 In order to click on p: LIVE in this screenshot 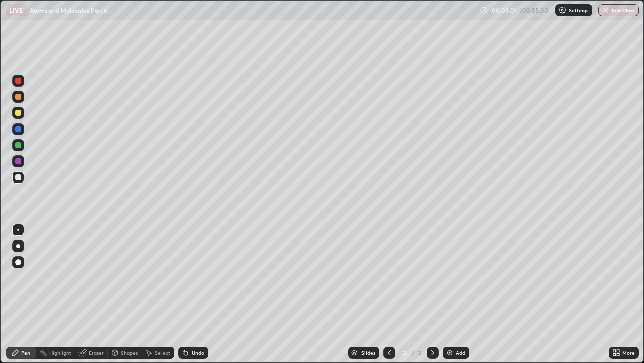, I will do `click(16, 10)`.